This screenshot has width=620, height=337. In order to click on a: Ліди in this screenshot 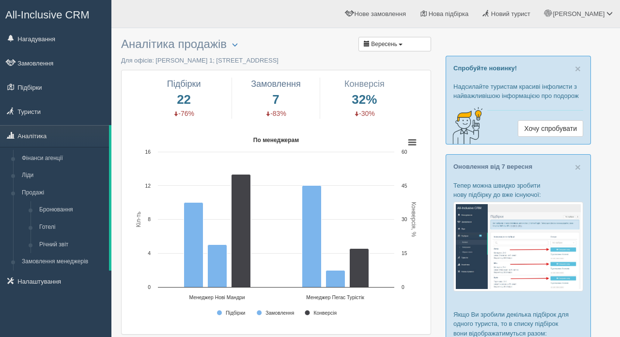, I will do `click(63, 175)`.